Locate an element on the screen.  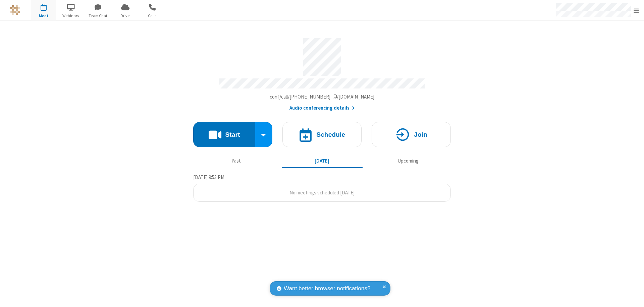
span: Drive is located at coordinates (125, 16).